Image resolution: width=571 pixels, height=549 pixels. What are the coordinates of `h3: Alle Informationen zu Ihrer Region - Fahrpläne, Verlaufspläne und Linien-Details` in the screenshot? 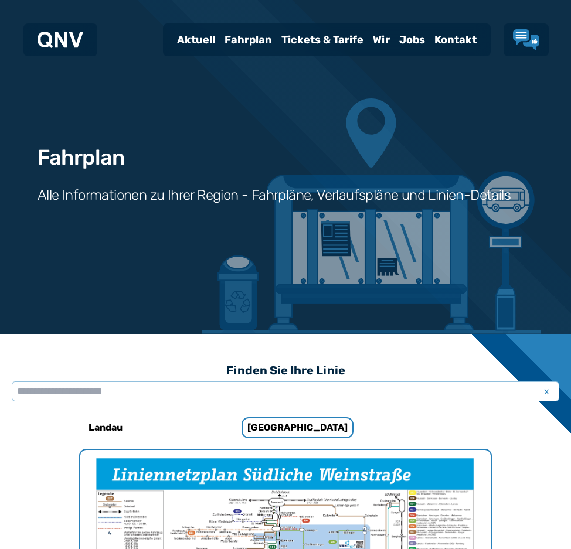 It's located at (274, 195).